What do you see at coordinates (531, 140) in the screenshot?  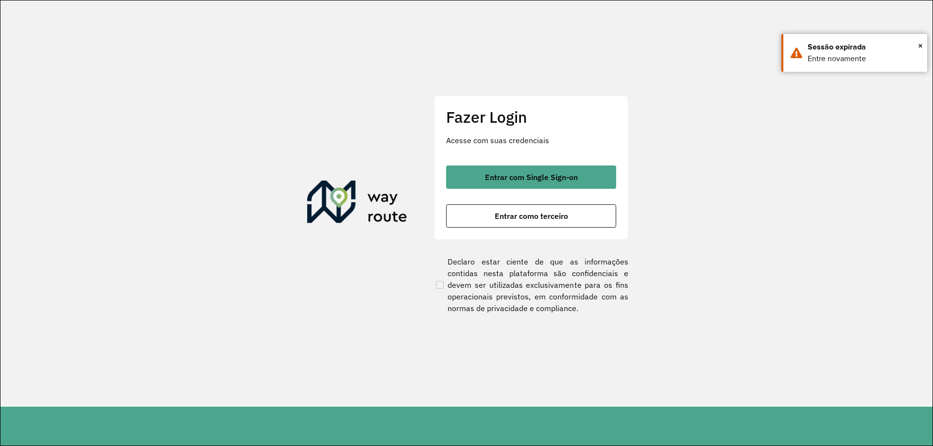 I see `p: Acesse com suas credenciais` at bounding box center [531, 140].